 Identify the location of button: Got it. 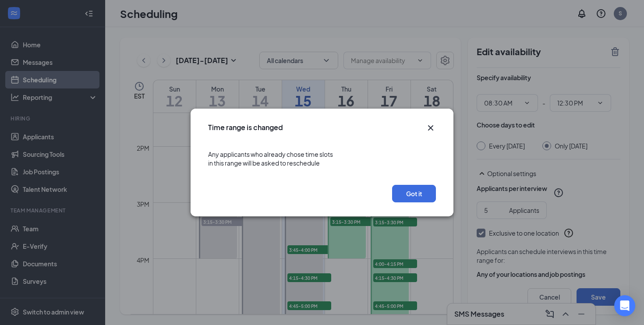
(414, 194).